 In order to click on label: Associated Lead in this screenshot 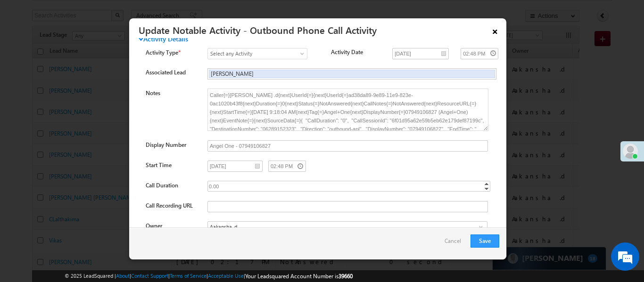, I will do `click(171, 73)`.